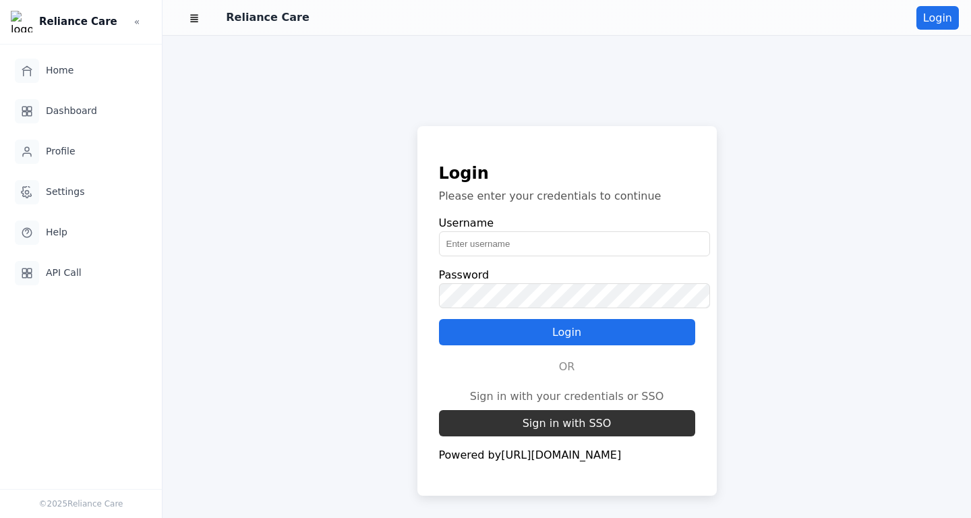 The height and width of the screenshot is (518, 971). What do you see at coordinates (81, 111) in the screenshot?
I see `a: Dashboard` at bounding box center [81, 111].